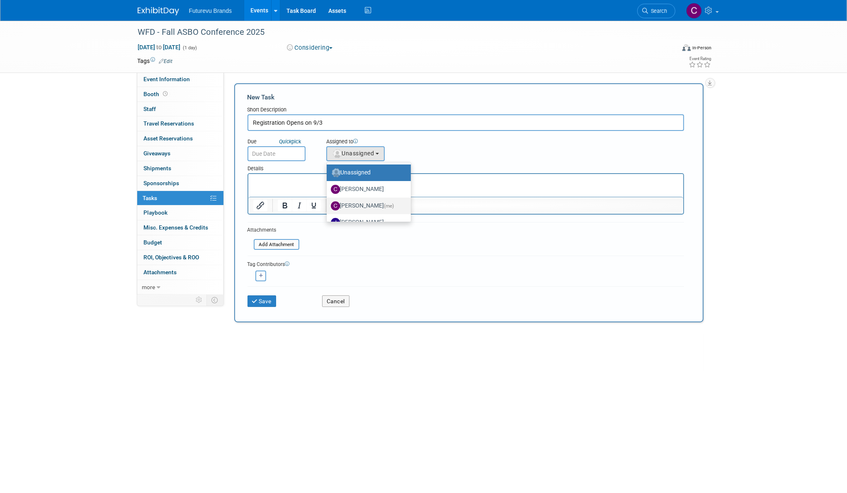  Describe the element at coordinates (160, 272) in the screenshot. I see `span: Attachments` at that location.